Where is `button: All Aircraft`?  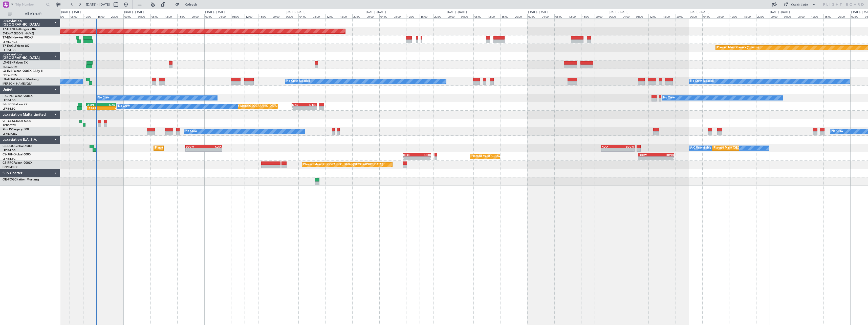
button: All Aircraft is located at coordinates (30, 14).